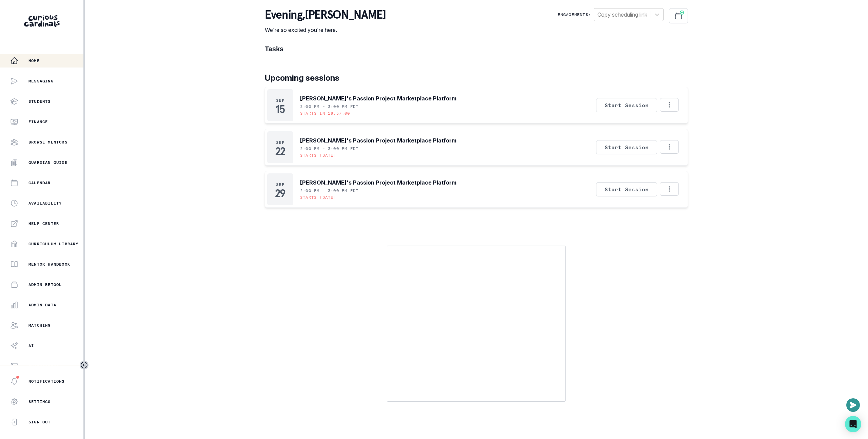  Describe the element at coordinates (49, 265) in the screenshot. I see `p: Mentor Handbook` at that location.